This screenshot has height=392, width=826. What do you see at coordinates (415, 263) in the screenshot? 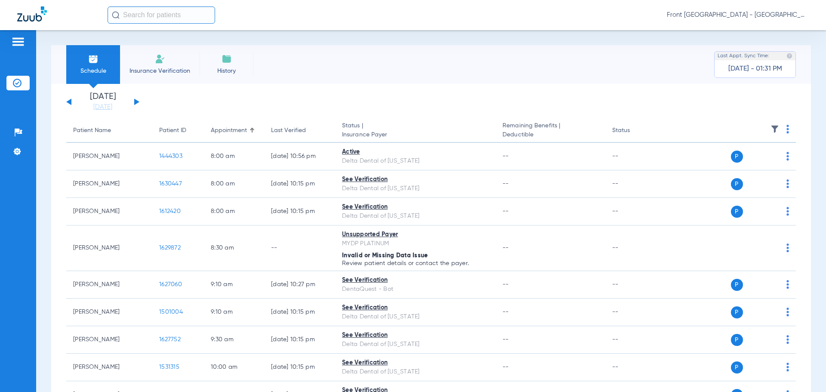
I see `p: Review patient details or contact the payer.` at bounding box center [415, 263].